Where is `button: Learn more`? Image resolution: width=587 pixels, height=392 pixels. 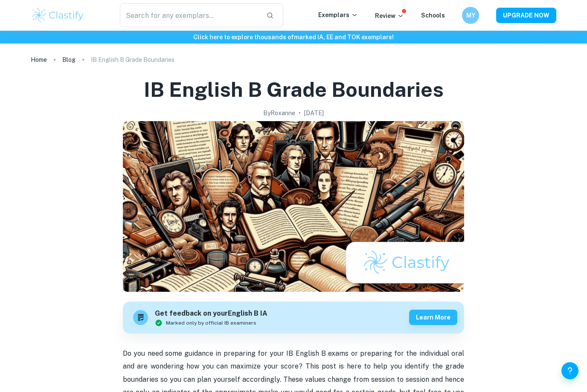
button: Learn more is located at coordinates (433, 317).